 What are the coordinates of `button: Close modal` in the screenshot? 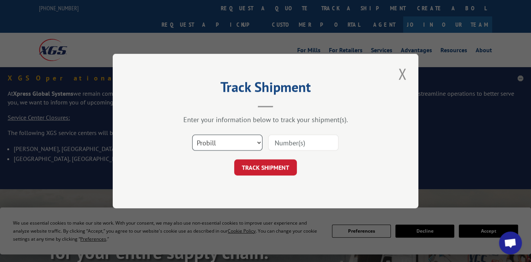 It's located at (402, 74).